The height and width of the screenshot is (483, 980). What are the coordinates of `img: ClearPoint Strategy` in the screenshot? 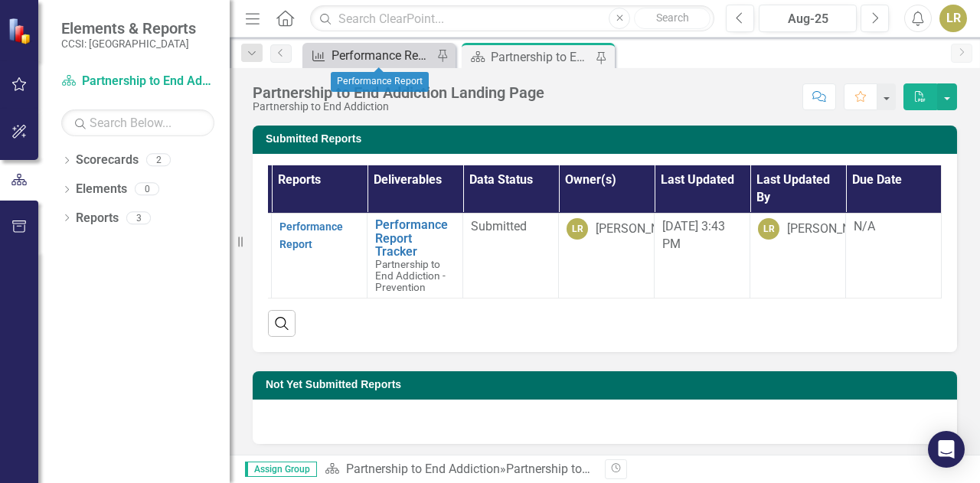 It's located at (21, 30).